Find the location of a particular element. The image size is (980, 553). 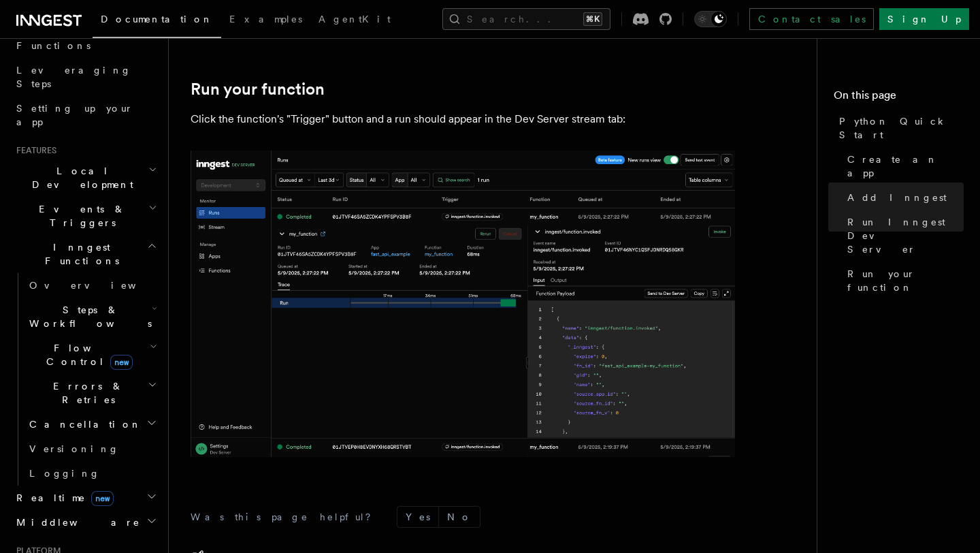

span: Overview is located at coordinates (99, 286).